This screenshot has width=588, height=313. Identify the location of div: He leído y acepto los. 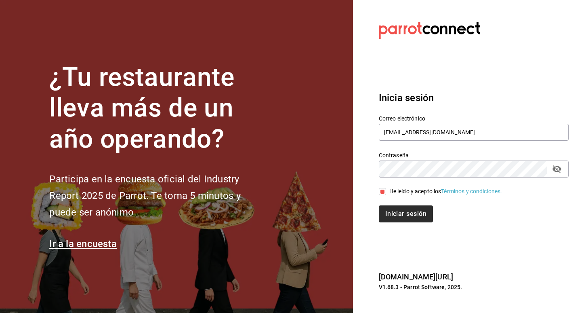
(446, 191).